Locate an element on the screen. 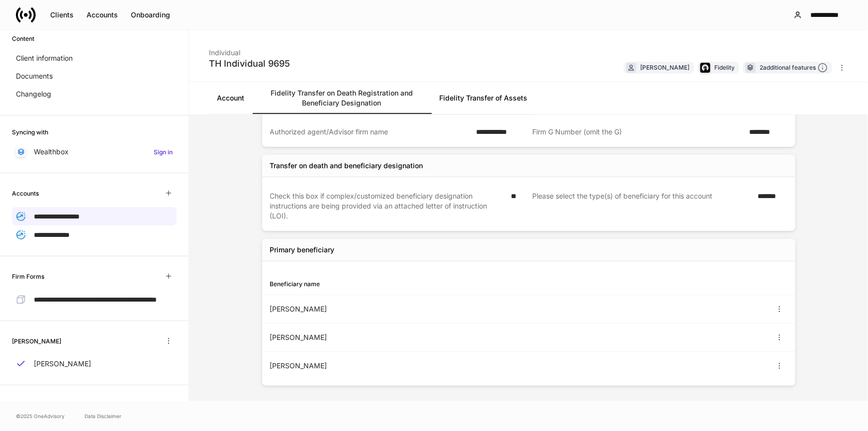 The width and height of the screenshot is (868, 431). p: Changelog is located at coordinates (33, 94).